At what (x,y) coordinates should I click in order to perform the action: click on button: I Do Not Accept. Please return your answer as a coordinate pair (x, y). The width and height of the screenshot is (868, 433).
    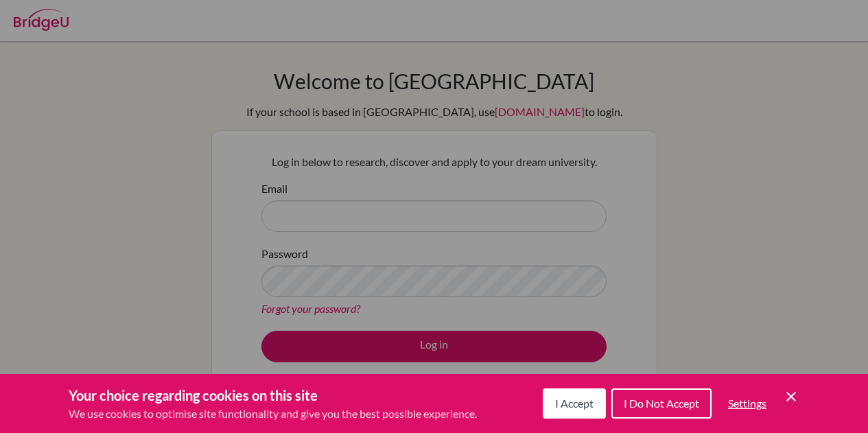
    Looking at the image, I should click on (661, 403).